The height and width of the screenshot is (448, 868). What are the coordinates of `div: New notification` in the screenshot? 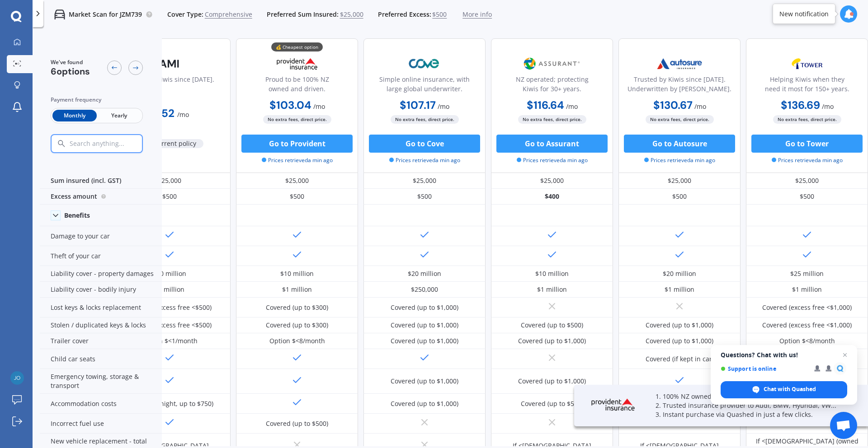 It's located at (804, 14).